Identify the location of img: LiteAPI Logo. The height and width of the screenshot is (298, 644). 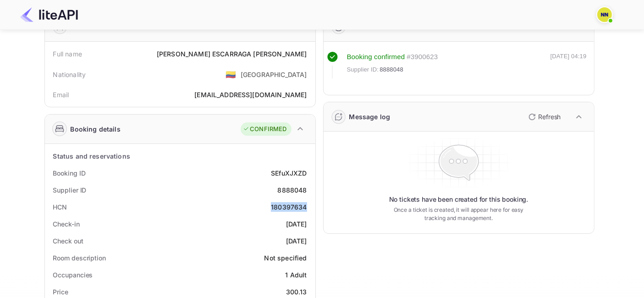
(49, 15).